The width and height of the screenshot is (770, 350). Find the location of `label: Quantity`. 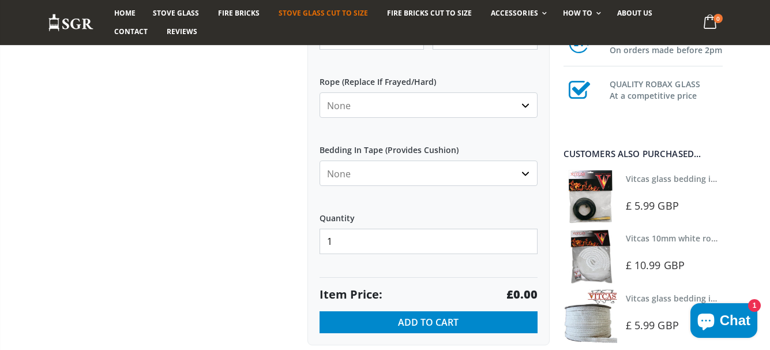

label: Quantity is located at coordinates (429, 213).